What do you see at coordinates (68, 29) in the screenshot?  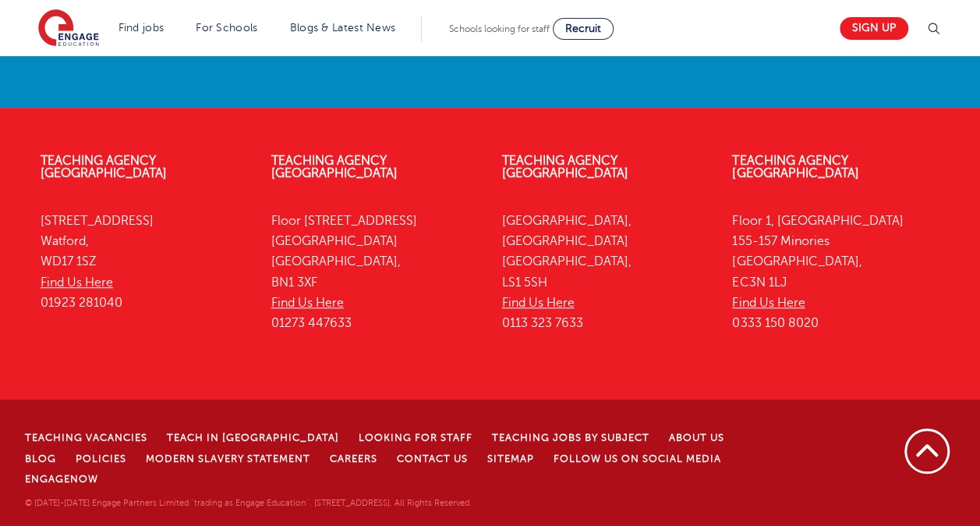 I see `img: Engage Education` at bounding box center [68, 29].